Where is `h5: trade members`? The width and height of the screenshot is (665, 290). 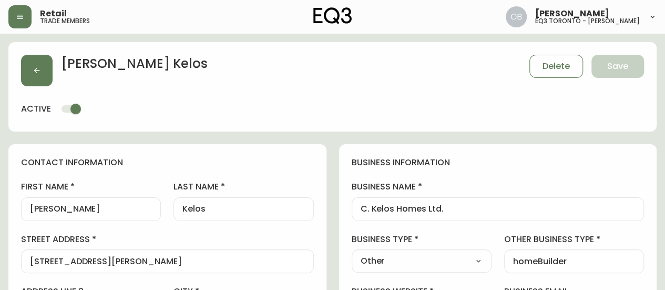 h5: trade members is located at coordinates (65, 21).